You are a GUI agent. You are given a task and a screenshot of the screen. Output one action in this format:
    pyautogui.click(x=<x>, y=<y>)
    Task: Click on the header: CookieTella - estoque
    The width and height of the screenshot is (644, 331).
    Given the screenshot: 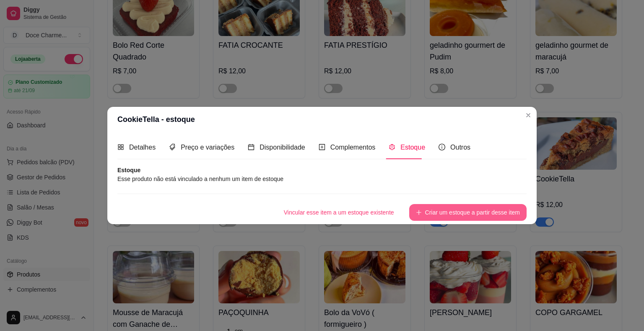 What is the action you would take?
    pyautogui.click(x=322, y=119)
    